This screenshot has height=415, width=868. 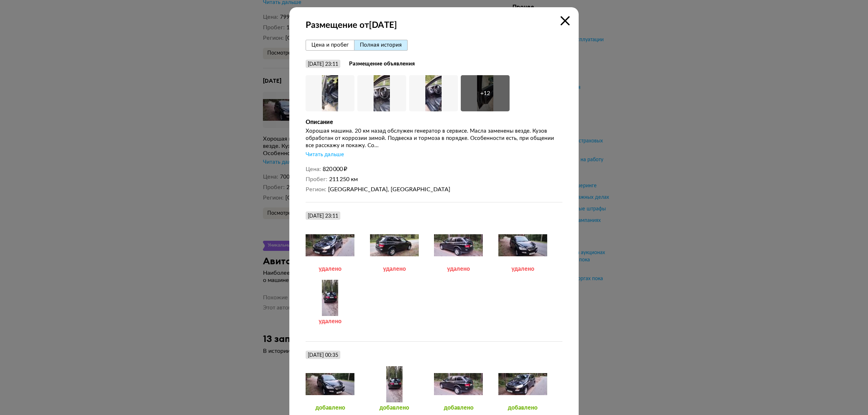 I want to click on strong: Размещение объявления, so click(x=382, y=64).